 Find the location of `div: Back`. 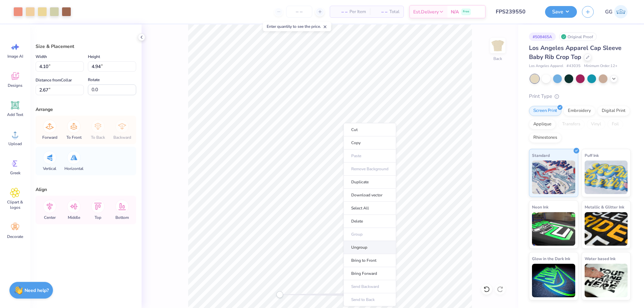

div: Back is located at coordinates (498, 59).